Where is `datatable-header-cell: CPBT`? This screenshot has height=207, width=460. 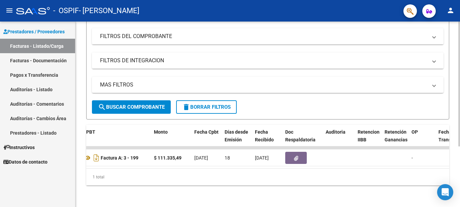
datatable-header-cell: CPBT is located at coordinates (116, 140).